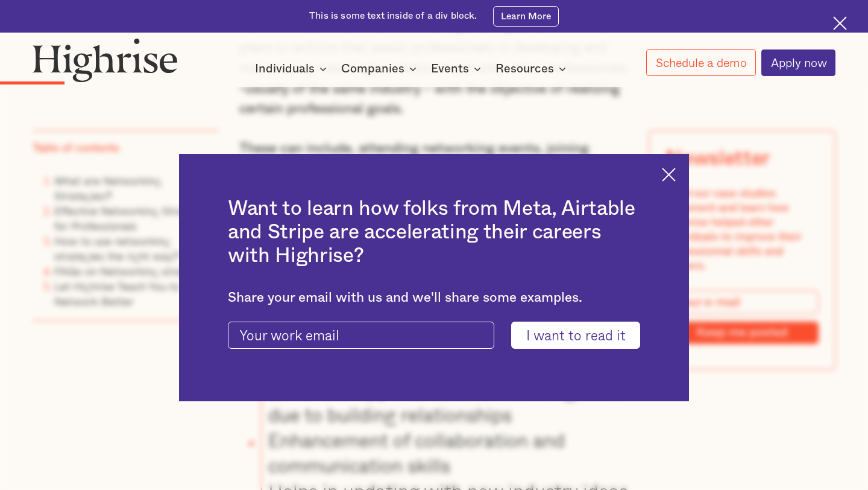  What do you see at coordinates (361, 335) in the screenshot?
I see `input: Your work email` at bounding box center [361, 335].